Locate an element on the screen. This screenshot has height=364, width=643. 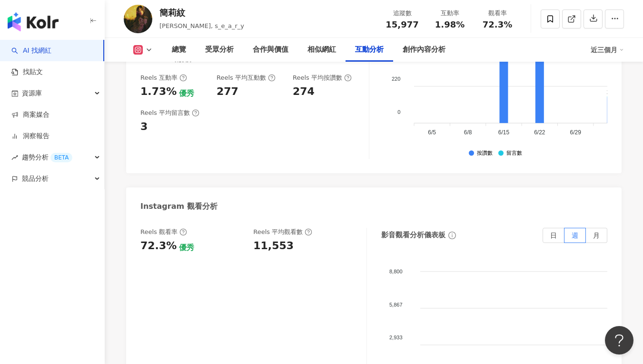
div: 按讚數 is located at coordinates (484, 153).